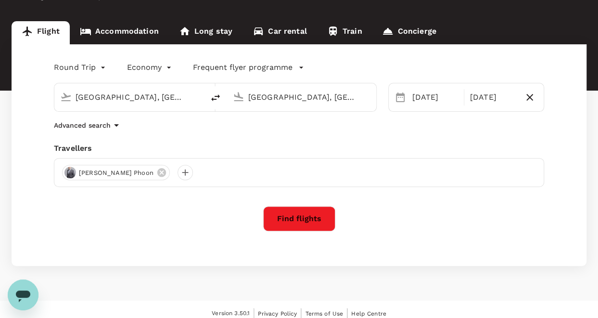 The height and width of the screenshot is (318, 598). Describe the element at coordinates (205, 33) in the screenshot. I see `a: Long stay` at that location.